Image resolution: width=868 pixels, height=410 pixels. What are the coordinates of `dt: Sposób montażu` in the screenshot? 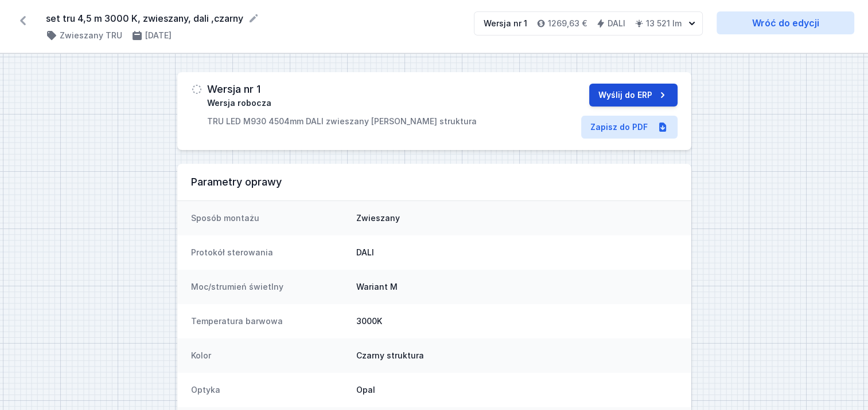 It's located at (269, 218).